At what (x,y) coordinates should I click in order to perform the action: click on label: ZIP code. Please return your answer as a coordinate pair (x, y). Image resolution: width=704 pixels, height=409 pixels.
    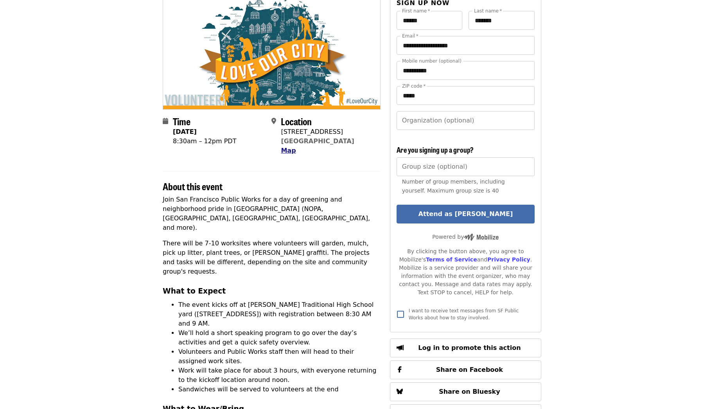
    Looking at the image, I should click on (414, 86).